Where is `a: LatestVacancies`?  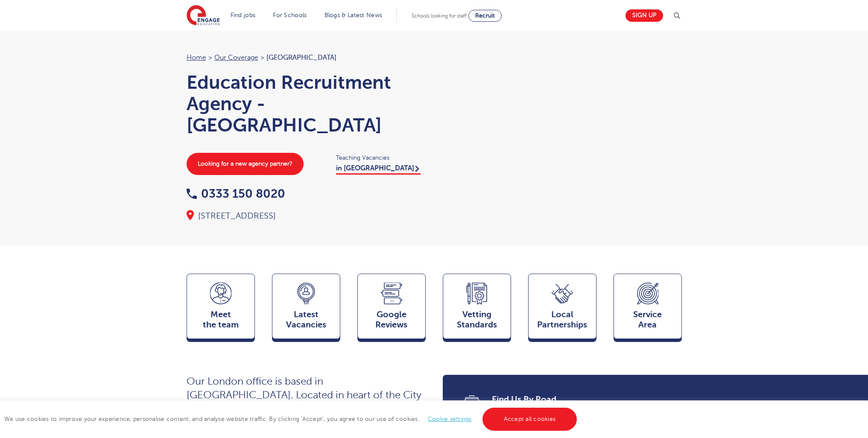 a: LatestVacancies is located at coordinates (306, 308).